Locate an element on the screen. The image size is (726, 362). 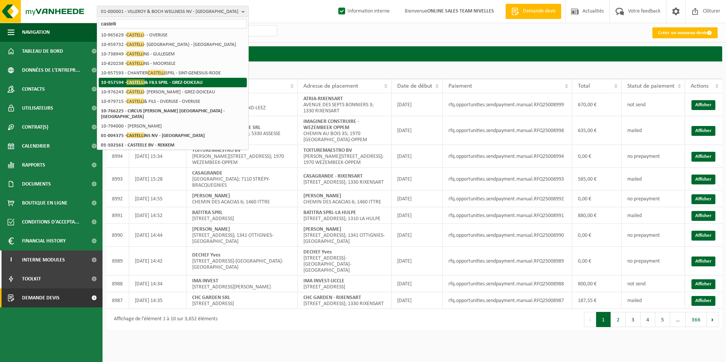
td: 8990 is located at coordinates (118, 235).